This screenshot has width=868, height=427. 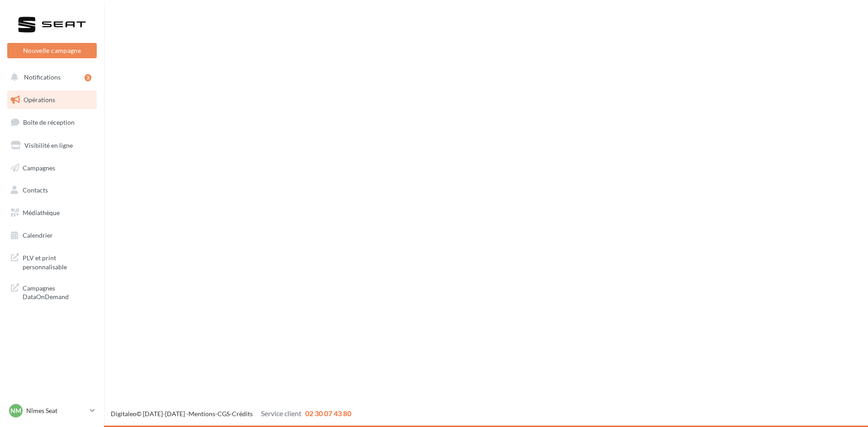 What do you see at coordinates (52, 235) in the screenshot?
I see `a: Calendrier` at bounding box center [52, 235].